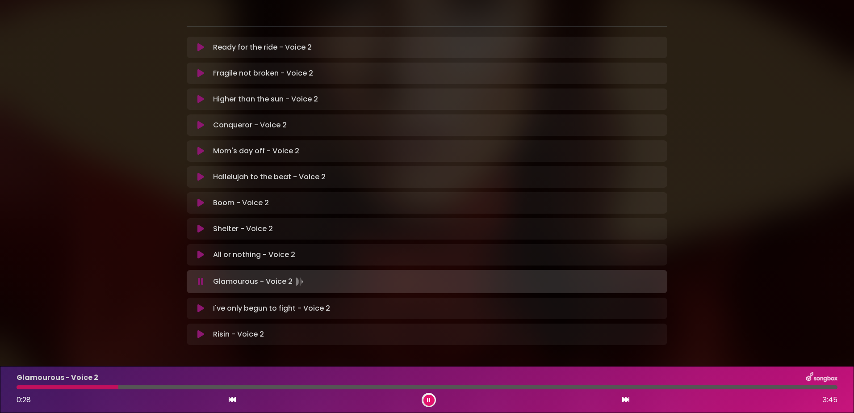 This screenshot has height=413, width=854. What do you see at coordinates (254, 255) in the screenshot?
I see `p: All or nothing - Voice 2` at bounding box center [254, 255].